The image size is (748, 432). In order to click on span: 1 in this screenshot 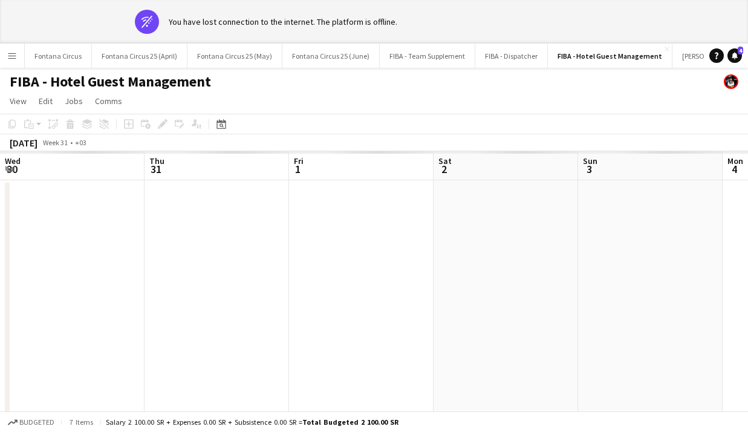, I will do `click(298, 169)`.